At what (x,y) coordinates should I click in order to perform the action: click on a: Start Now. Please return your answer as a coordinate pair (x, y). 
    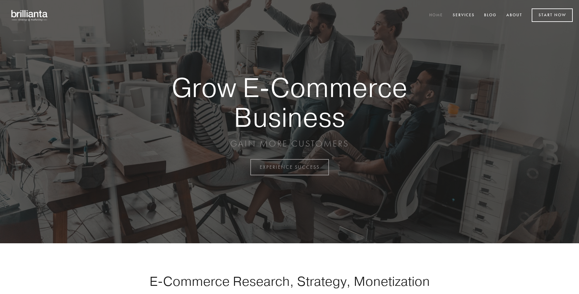
    Looking at the image, I should click on (552, 15).